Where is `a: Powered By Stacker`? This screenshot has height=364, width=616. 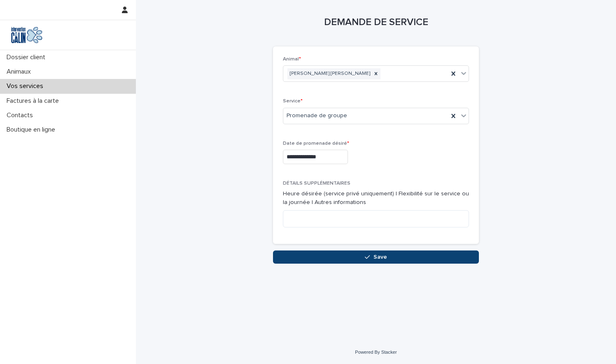 a: Powered By Stacker is located at coordinates (376, 352).